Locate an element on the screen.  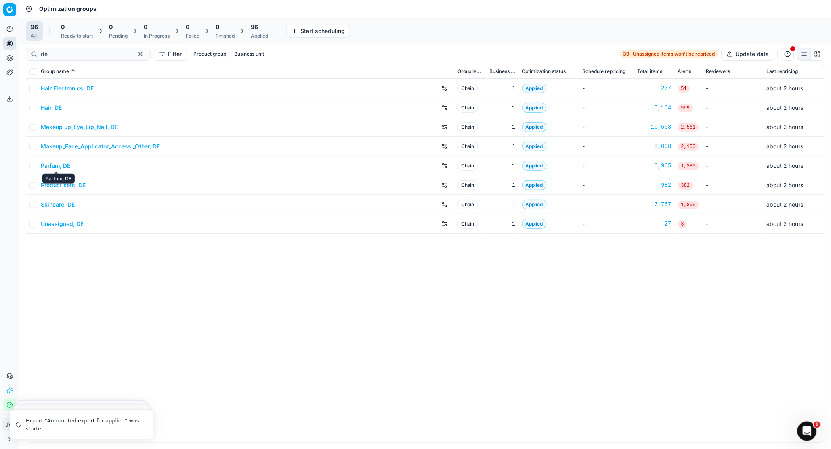
span: 959 is located at coordinates (685, 108).